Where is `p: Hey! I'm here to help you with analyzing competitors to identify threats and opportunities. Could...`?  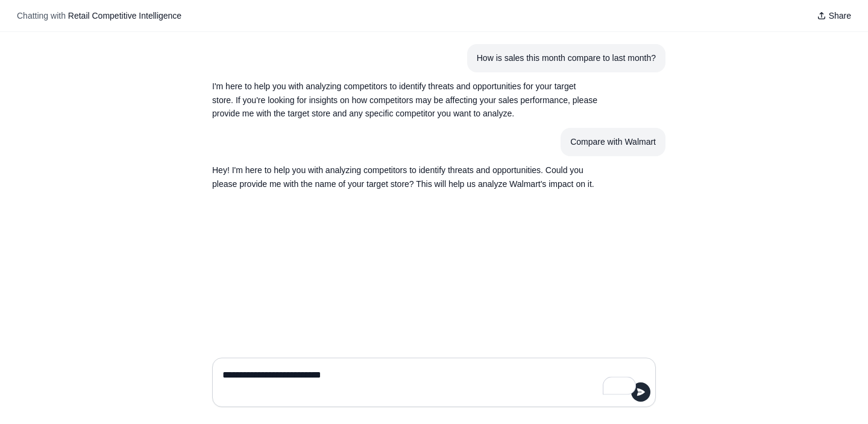
p: Hey! I'm here to help you with analyzing competitors to identify threats and opportunities. Could... is located at coordinates (405, 177).